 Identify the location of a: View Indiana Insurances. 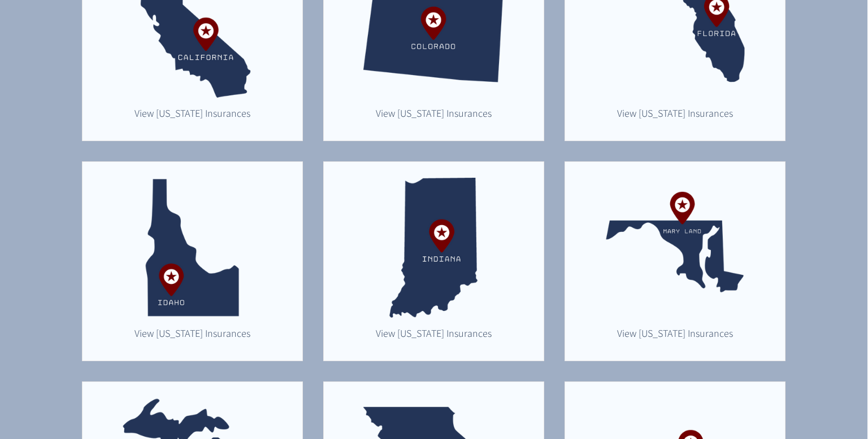
(434, 333).